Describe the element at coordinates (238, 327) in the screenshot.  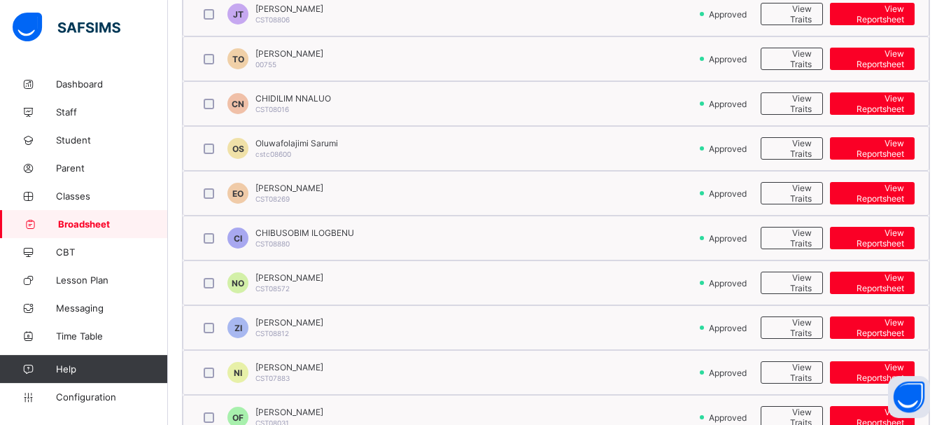
I see `span: ZI` at that location.